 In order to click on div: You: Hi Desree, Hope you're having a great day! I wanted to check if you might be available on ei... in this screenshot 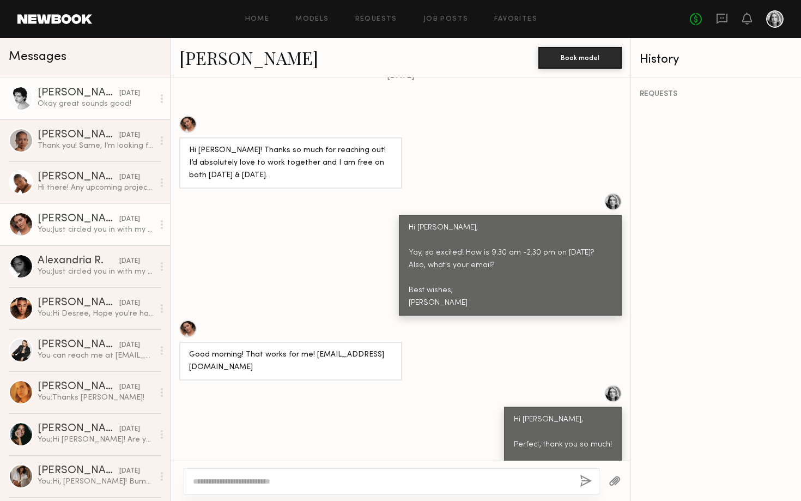, I will do `click(95, 313)`.